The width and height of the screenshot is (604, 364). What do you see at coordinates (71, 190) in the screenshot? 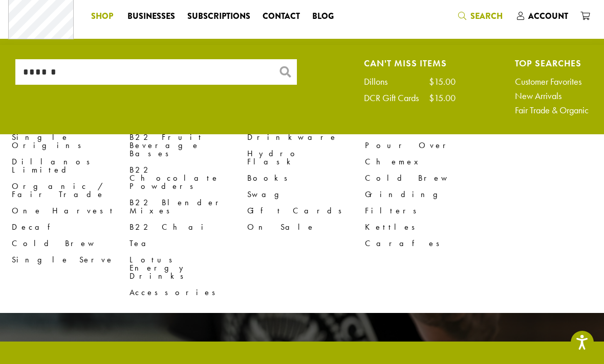
I see `a: Organic / Fair Trade` at bounding box center [71, 190].